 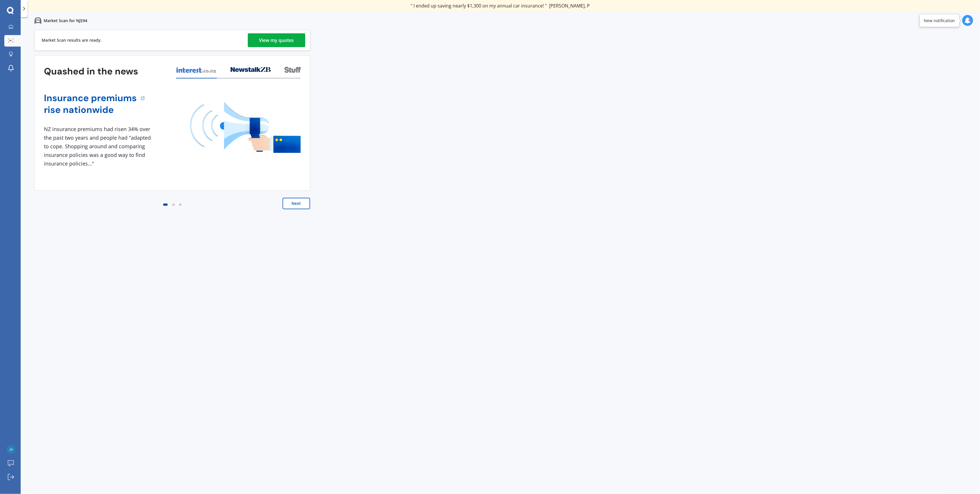 I want to click on button: Next, so click(x=297, y=203).